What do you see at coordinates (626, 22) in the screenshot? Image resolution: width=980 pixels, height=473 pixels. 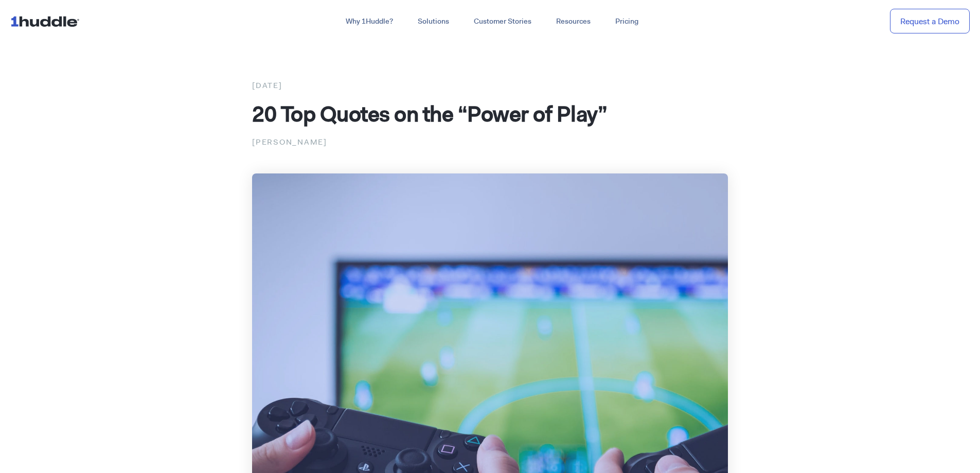 I see `a: Pricing` at bounding box center [626, 22].